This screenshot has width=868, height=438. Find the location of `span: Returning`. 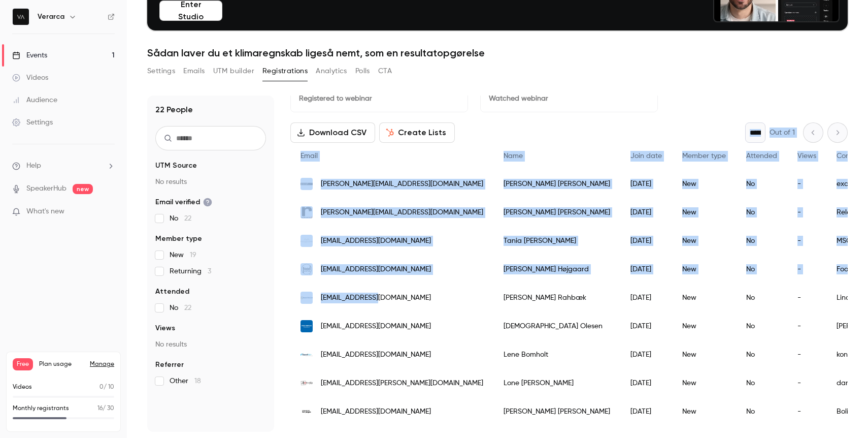

span: Returning is located at coordinates (191, 271).